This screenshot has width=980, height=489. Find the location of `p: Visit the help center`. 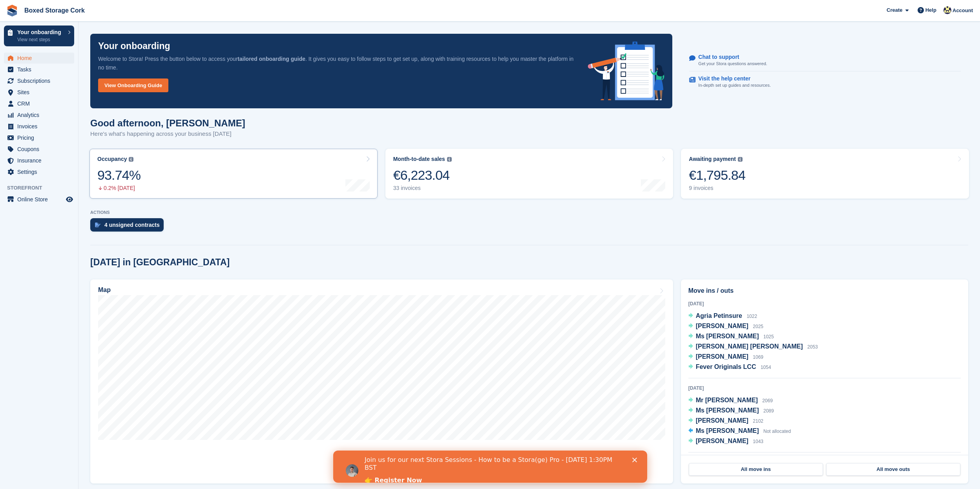

p: Visit the help center is located at coordinates (731, 78).